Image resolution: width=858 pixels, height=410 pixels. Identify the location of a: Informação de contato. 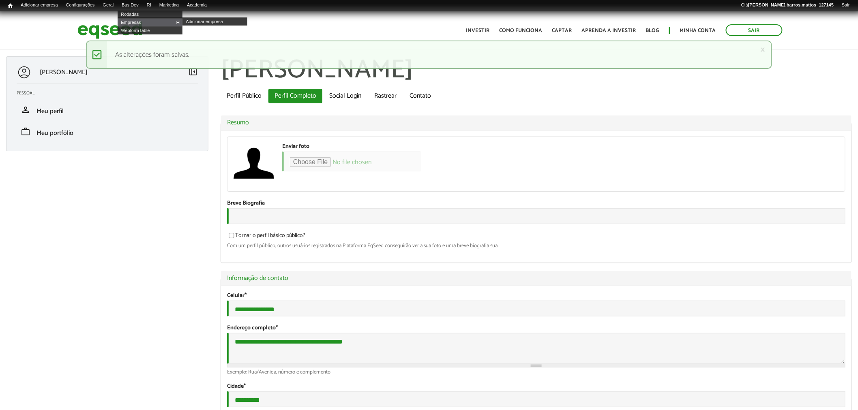
(536, 278).